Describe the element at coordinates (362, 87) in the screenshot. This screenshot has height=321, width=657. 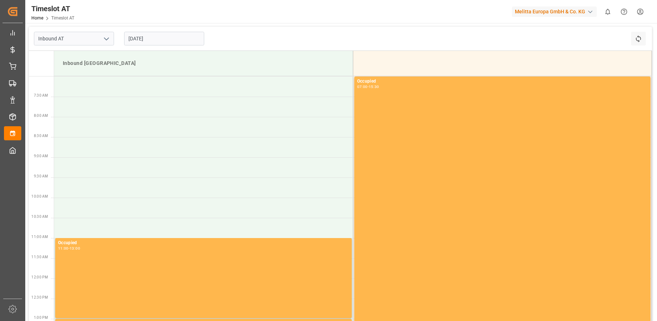
I see `div: 07:00` at that location.